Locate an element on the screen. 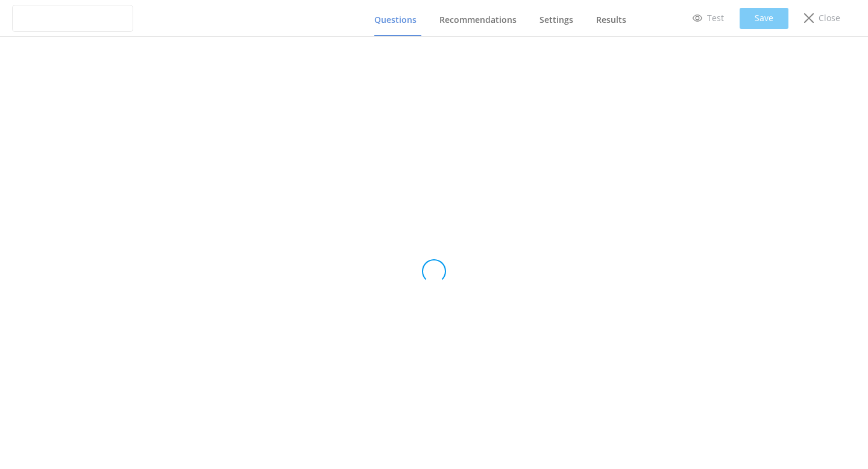 This screenshot has width=868, height=469. span: Recommendations is located at coordinates (478, 19).